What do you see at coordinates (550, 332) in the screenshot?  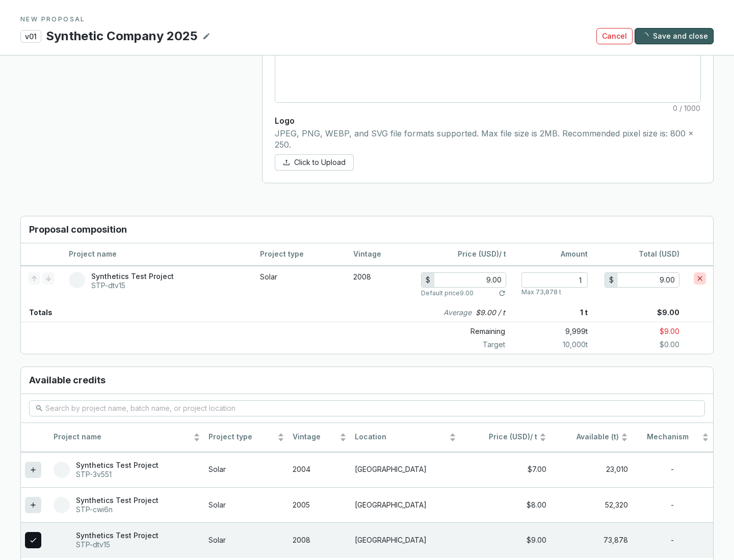 I see `p: 9,999 t` at bounding box center [550, 332].